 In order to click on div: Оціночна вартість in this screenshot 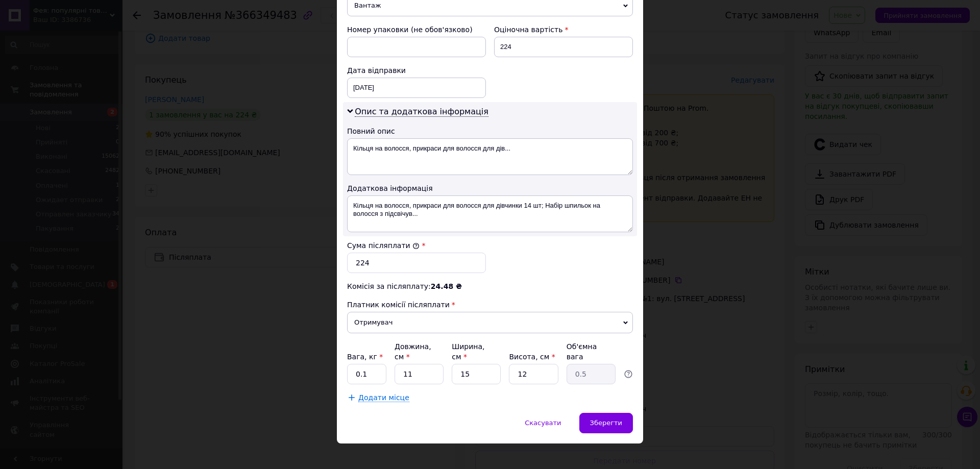, I will do `click(564, 29)`.